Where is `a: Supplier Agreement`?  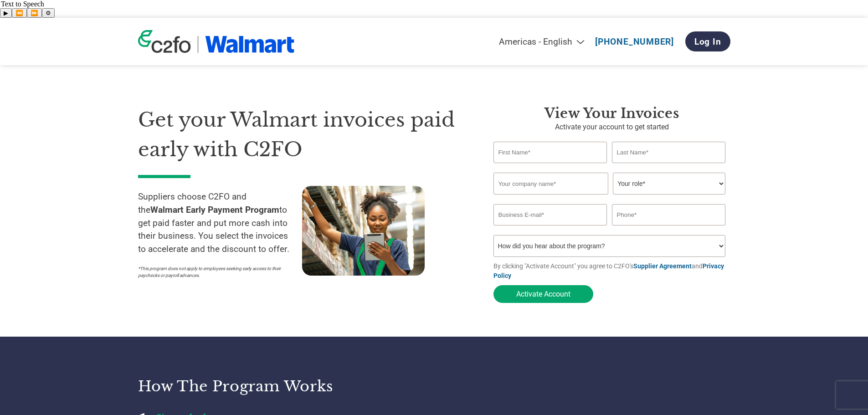
a: Supplier Agreement is located at coordinates (662, 266).